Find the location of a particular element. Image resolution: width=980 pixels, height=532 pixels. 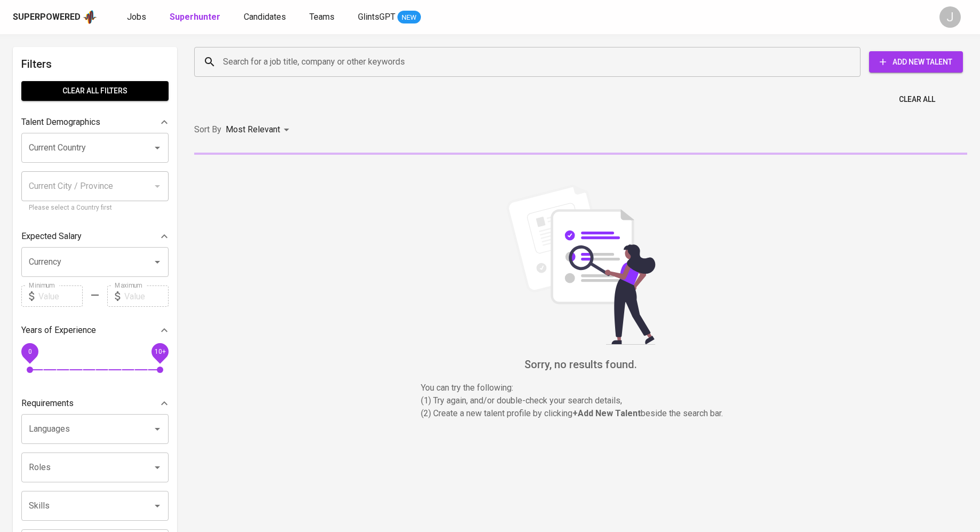

a: Teams is located at coordinates (323, 17).